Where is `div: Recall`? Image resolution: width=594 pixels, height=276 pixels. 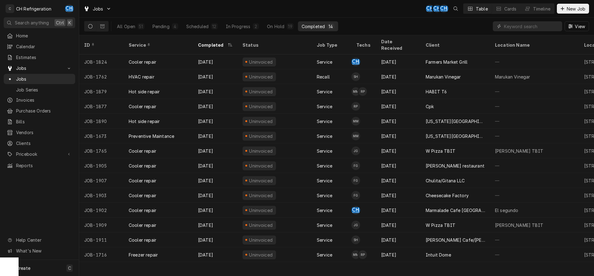
div: Recall is located at coordinates (323, 77).